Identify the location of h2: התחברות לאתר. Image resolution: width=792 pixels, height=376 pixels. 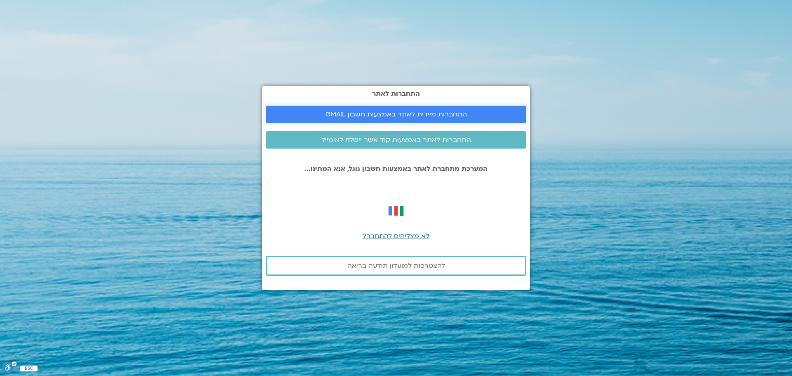
(396, 94).